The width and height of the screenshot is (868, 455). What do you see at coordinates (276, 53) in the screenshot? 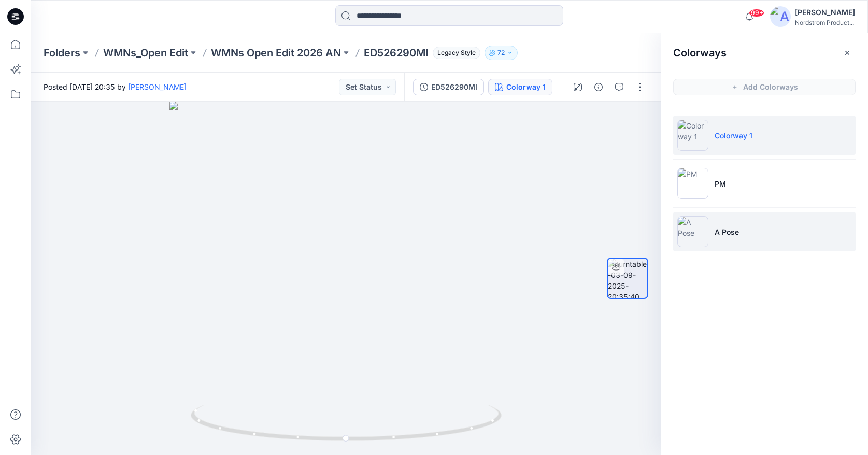
I see `p: WMNs Open Edit 2026 AN` at bounding box center [276, 53].